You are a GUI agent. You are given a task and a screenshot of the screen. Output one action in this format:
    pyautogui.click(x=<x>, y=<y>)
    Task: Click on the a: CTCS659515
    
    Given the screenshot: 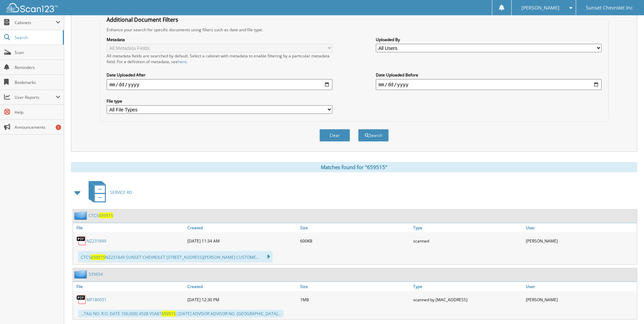 What is the action you would take?
    pyautogui.click(x=101, y=215)
    